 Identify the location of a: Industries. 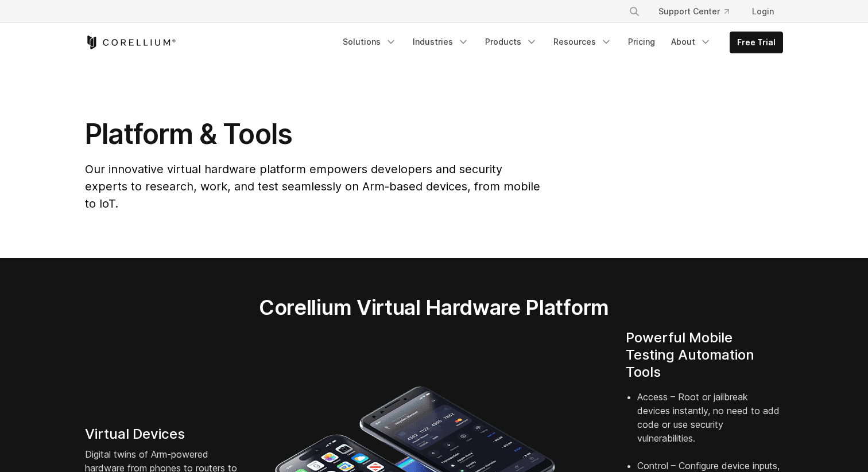
(441, 42).